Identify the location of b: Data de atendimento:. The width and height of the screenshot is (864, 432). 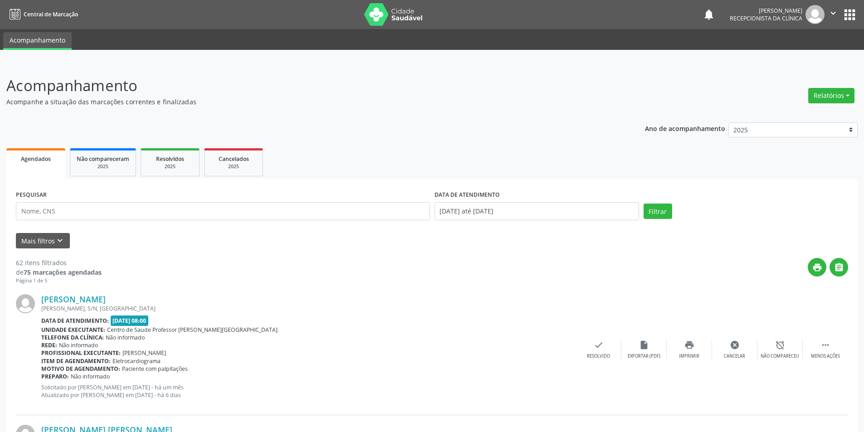
(75, 321).